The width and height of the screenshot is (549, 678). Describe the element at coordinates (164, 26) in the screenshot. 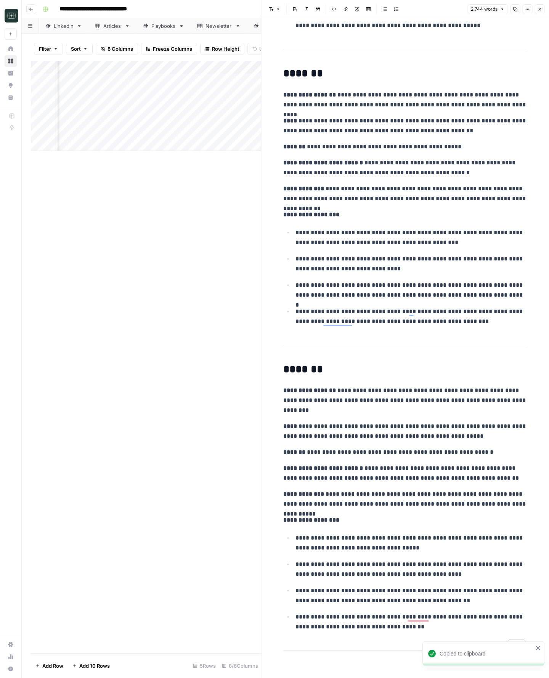

I see `div: Playbooks` at that location.